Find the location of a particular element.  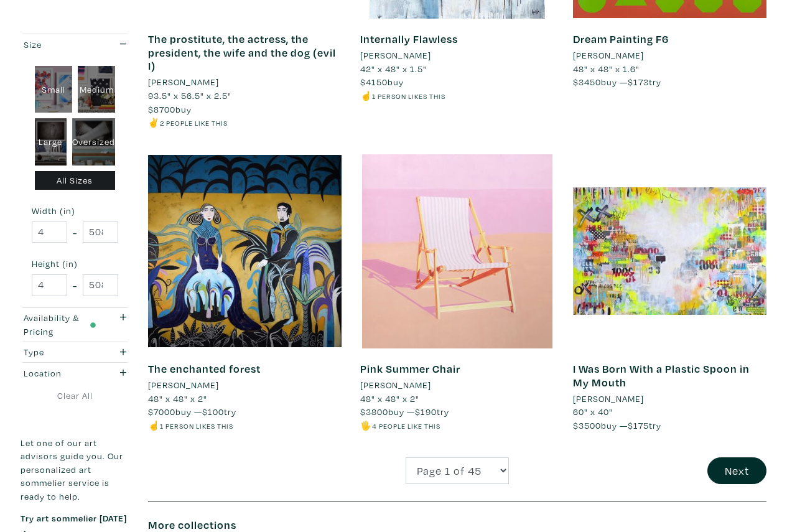

div: Large is located at coordinates (51, 142).